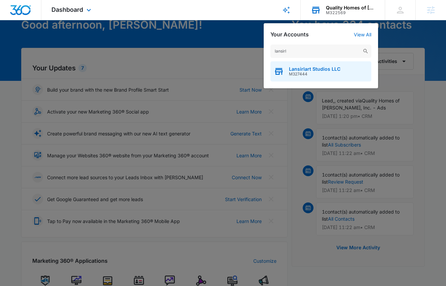 The width and height of the screenshot is (446, 286). I want to click on a: View All, so click(363, 34).